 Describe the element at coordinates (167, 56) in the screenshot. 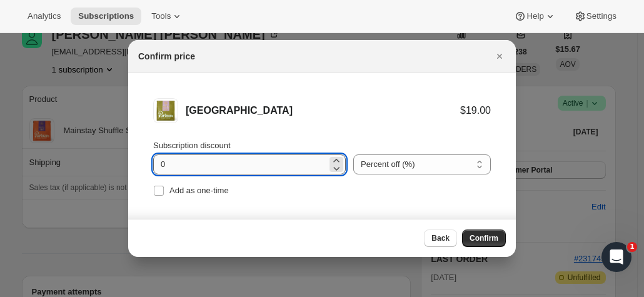

I see `h2: Confirm price` at that location.